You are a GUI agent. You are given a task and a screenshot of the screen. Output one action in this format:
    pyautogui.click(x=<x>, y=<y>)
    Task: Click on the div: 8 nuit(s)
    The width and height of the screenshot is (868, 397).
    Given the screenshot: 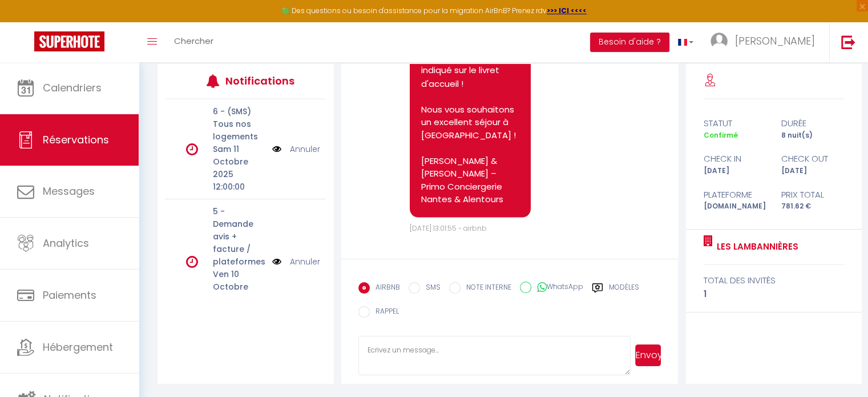 What is the action you would take?
    pyautogui.click(x=813, y=135)
    